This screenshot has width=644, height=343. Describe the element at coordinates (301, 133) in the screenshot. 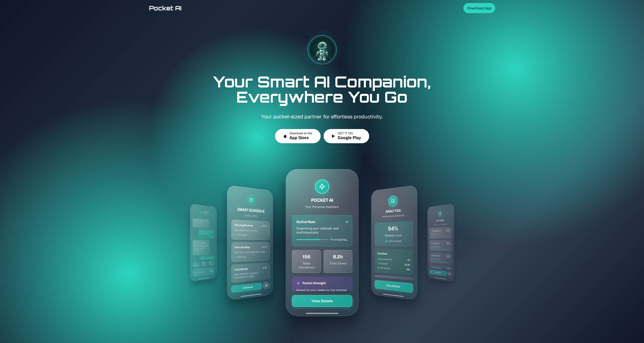

I see `span: Download on the` at that location.